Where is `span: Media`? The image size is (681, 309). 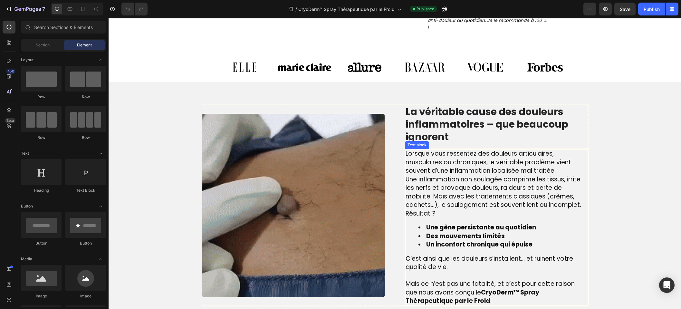
span: Media is located at coordinates (26, 259).